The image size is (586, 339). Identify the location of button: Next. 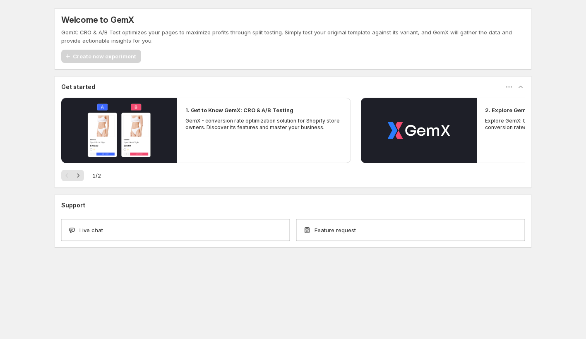
(78, 175).